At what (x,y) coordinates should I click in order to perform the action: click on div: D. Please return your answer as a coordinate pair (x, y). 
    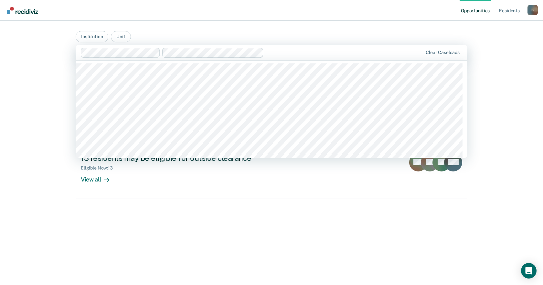
    Looking at the image, I should click on (533, 10).